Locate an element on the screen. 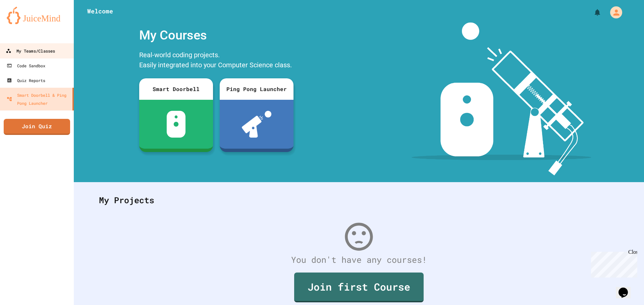 This screenshot has height=305, width=644. div: You don't have any courses! is located at coordinates (359, 260).